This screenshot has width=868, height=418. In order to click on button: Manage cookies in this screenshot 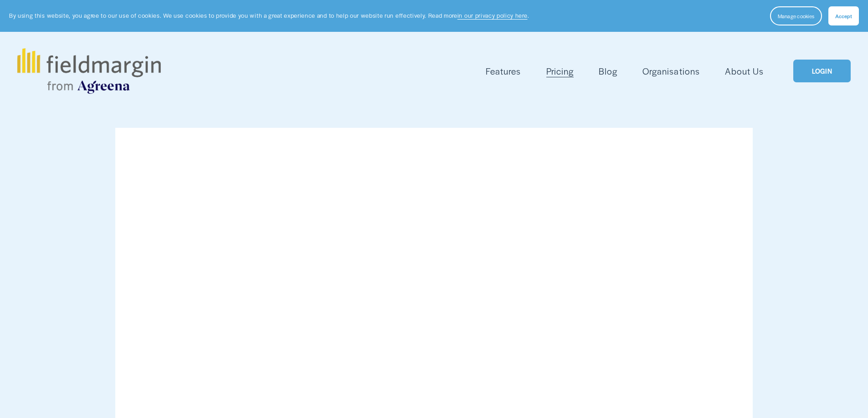, I will do `click(796, 16)`.